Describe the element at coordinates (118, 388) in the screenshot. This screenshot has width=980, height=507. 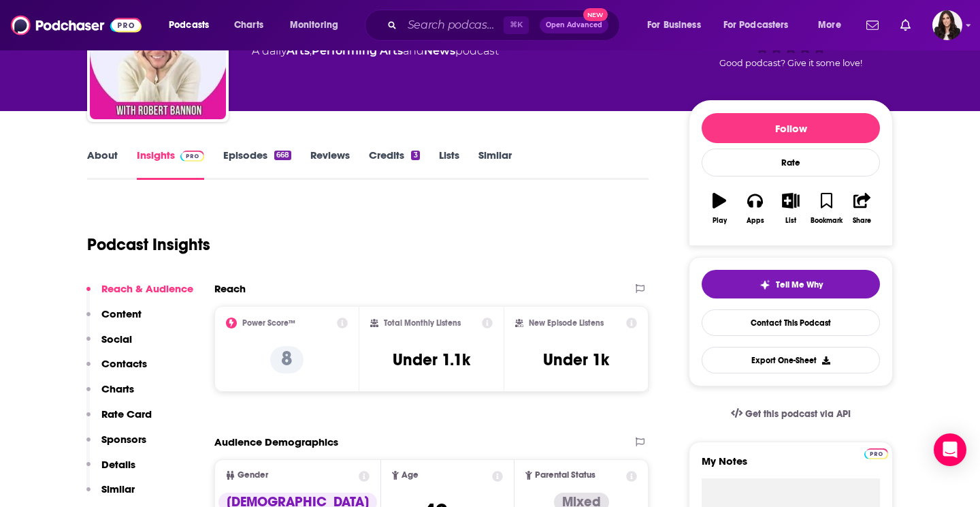
I see `p: Charts` at that location.